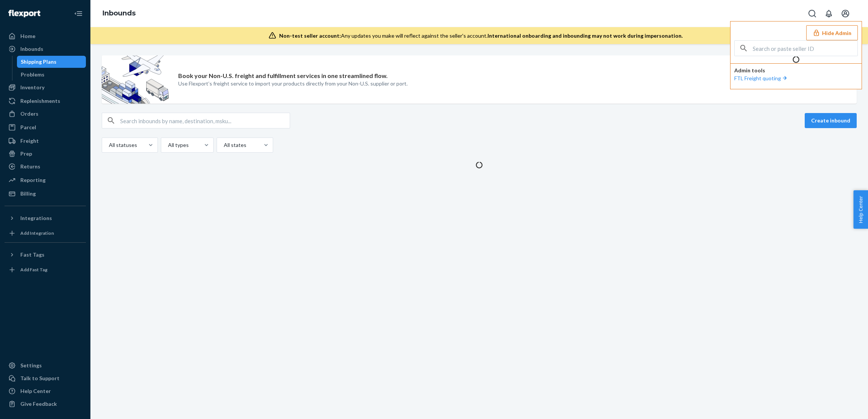 The image size is (868, 419). I want to click on a: Reporting, so click(45, 180).